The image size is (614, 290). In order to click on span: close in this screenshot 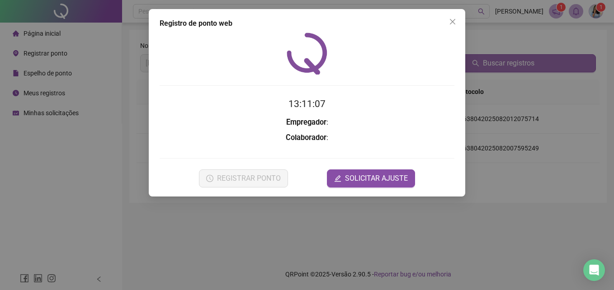, I will do `click(452, 22)`.